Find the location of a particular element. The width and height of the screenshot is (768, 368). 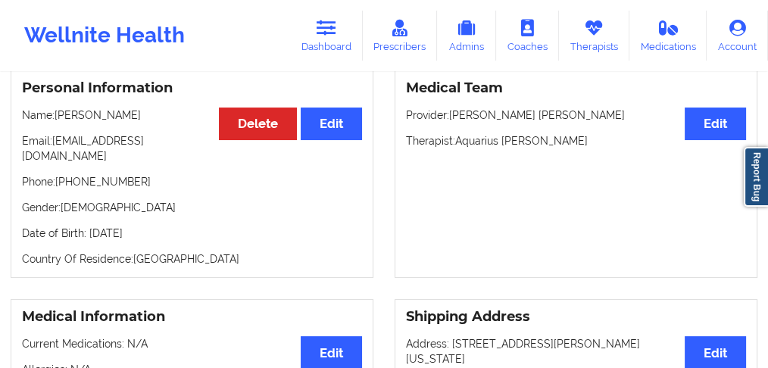

a: Account is located at coordinates (737, 36).